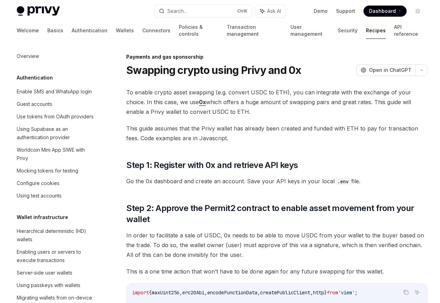 This screenshot has height=303, width=440. I want to click on div: Use tokens from OAuth providers, so click(55, 117).